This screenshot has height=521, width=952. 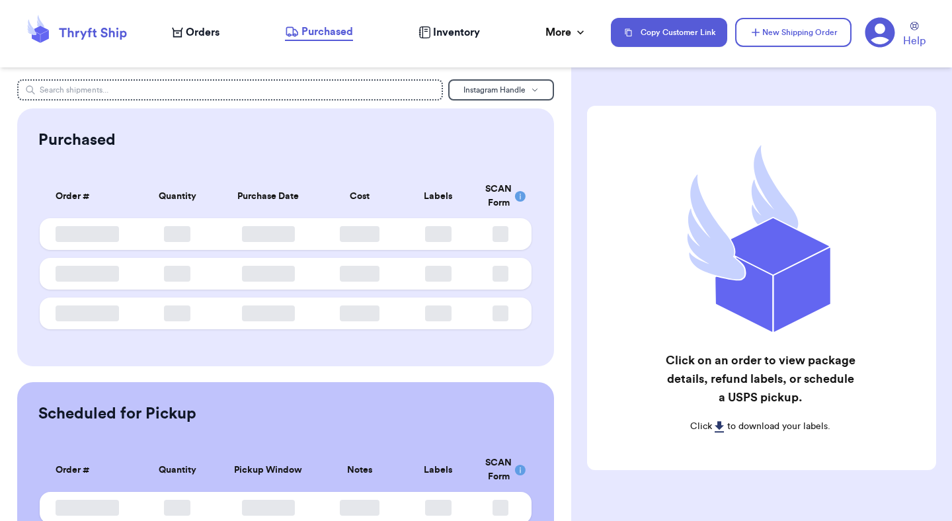 What do you see at coordinates (566, 32) in the screenshot?
I see `div: More` at bounding box center [566, 32].